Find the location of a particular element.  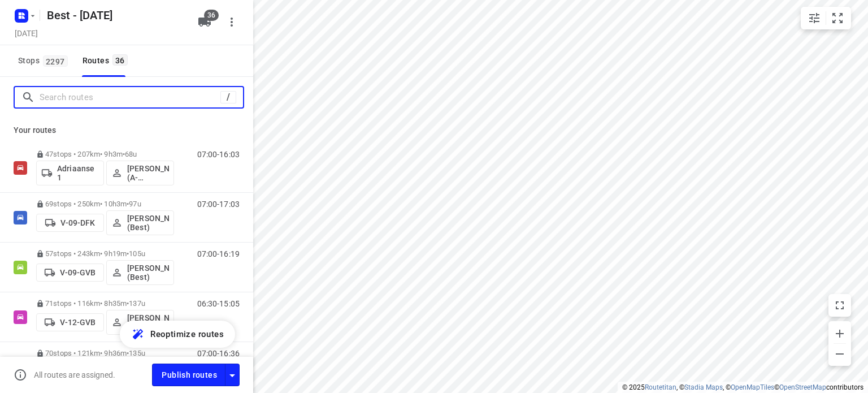

a: Stadia Maps is located at coordinates (704, 388).